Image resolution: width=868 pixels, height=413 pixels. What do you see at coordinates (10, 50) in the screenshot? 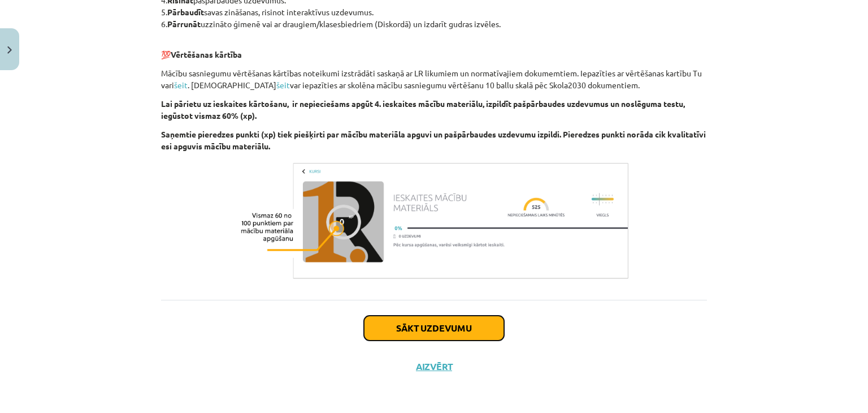
I see `img: icon-close-lesson-0947bae3869378f0d4975bcd49f059093ad1ed9edebbc8119c70593378902aed.svg` at bounding box center [10, 50].